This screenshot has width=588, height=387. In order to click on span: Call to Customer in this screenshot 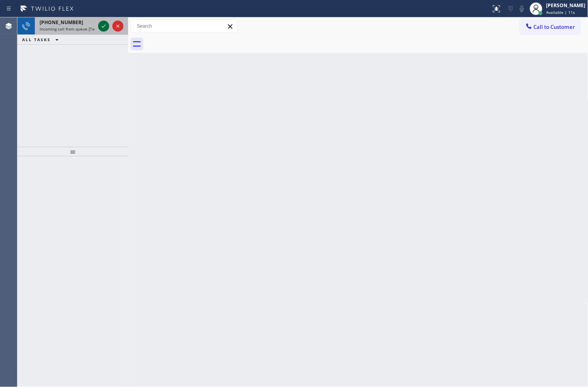, I will do `click(554, 27)`.